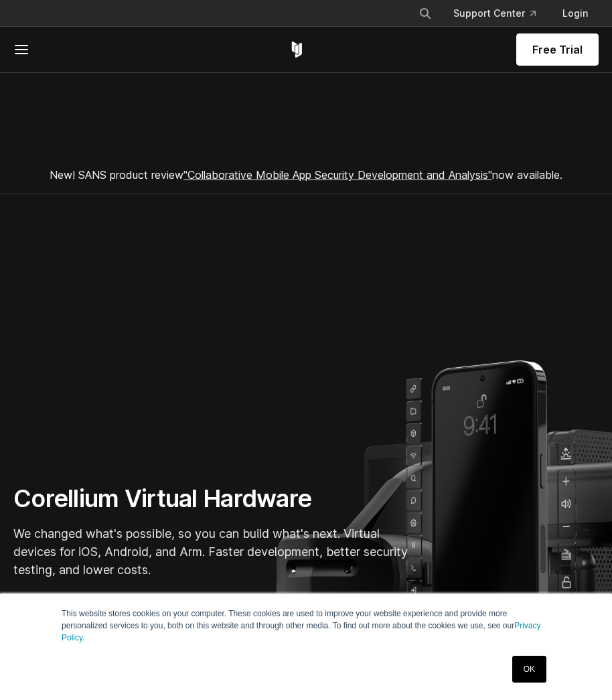 Image resolution: width=612 pixels, height=700 pixels. What do you see at coordinates (425, 13) in the screenshot?
I see `button: Search` at bounding box center [425, 13].